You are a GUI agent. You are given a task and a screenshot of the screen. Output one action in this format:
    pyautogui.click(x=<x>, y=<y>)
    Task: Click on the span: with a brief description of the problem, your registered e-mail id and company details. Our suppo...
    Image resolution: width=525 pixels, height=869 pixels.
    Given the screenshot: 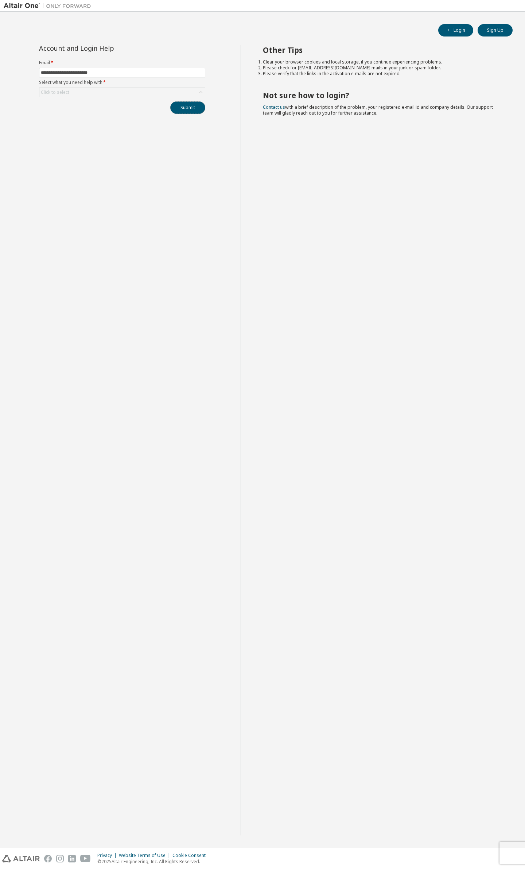 What is the action you would take?
    pyautogui.click(x=378, y=110)
    